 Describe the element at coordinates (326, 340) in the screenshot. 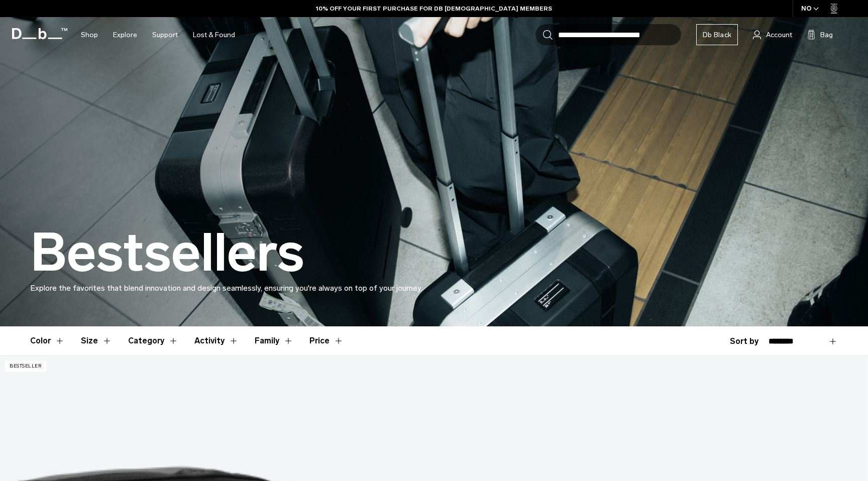

I see `button: Toggle Price` at that location.